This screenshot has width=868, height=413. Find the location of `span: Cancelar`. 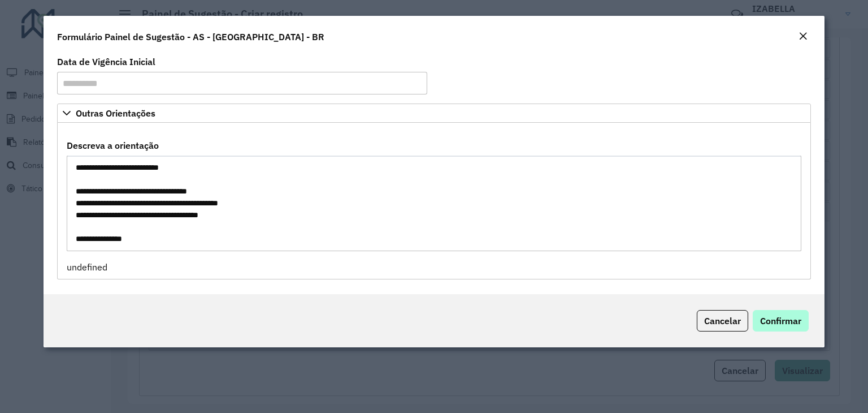

span: Cancelar is located at coordinates (722, 321).